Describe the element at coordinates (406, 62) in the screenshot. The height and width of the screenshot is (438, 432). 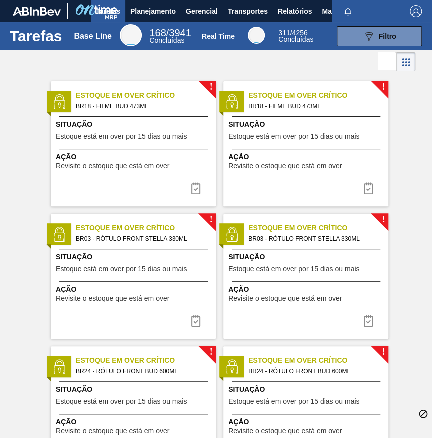
I see `div: Visão em Cards` at that location.